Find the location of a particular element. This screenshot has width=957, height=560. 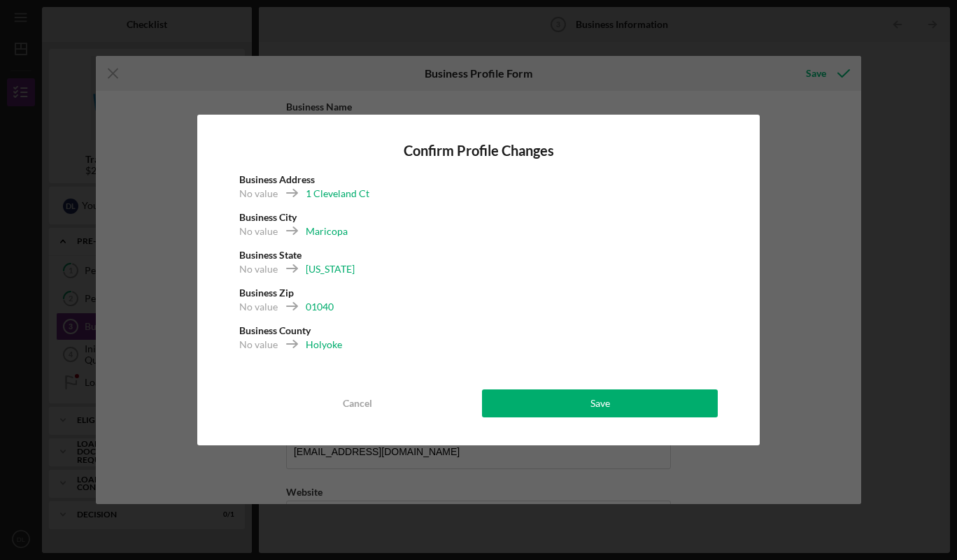

div: Save is located at coordinates (600, 403).